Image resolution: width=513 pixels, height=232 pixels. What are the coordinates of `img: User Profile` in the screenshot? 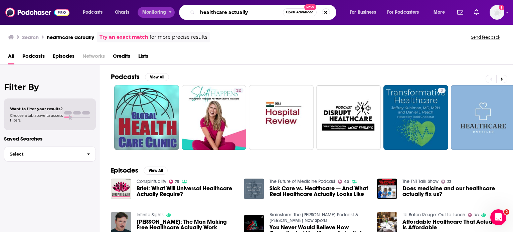 It's located at (497, 12).